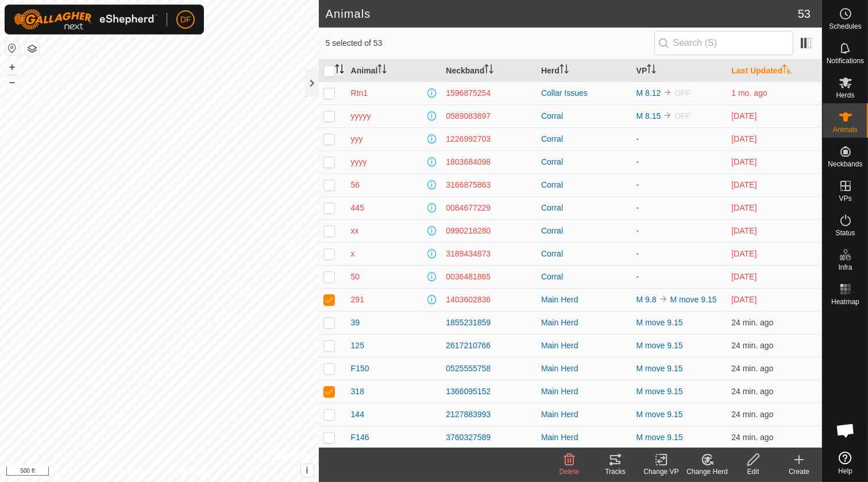  I want to click on h2: Animals, so click(562, 14).